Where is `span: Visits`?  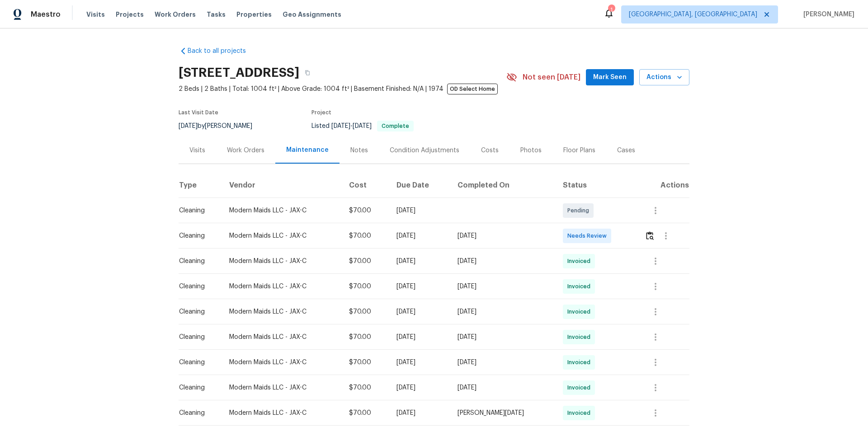
span: Visits is located at coordinates (95, 14).